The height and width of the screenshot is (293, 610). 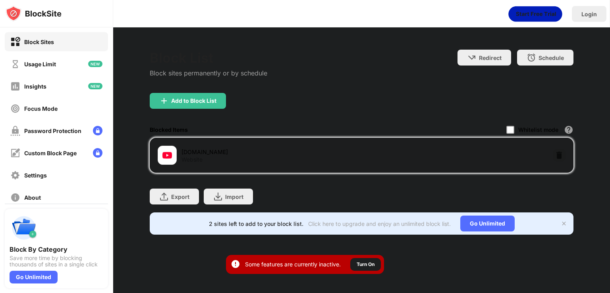 What do you see at coordinates (15, 64) in the screenshot?
I see `img: time-usage-off.svg` at bounding box center [15, 64].